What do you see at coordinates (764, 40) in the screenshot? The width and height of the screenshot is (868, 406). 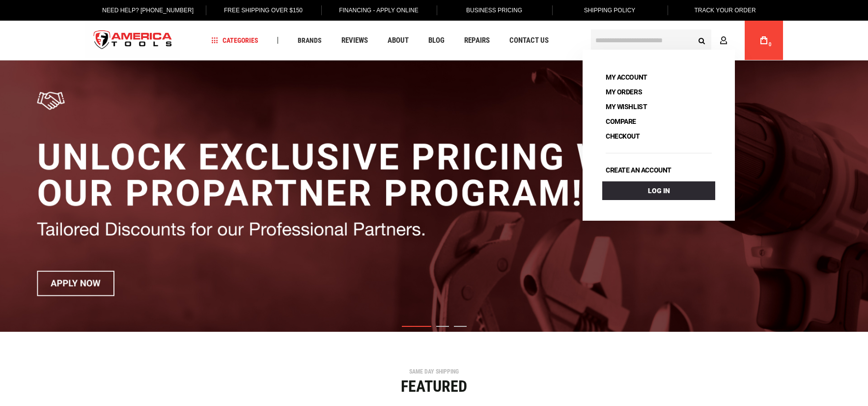 I see `a: 0` at bounding box center [764, 40].